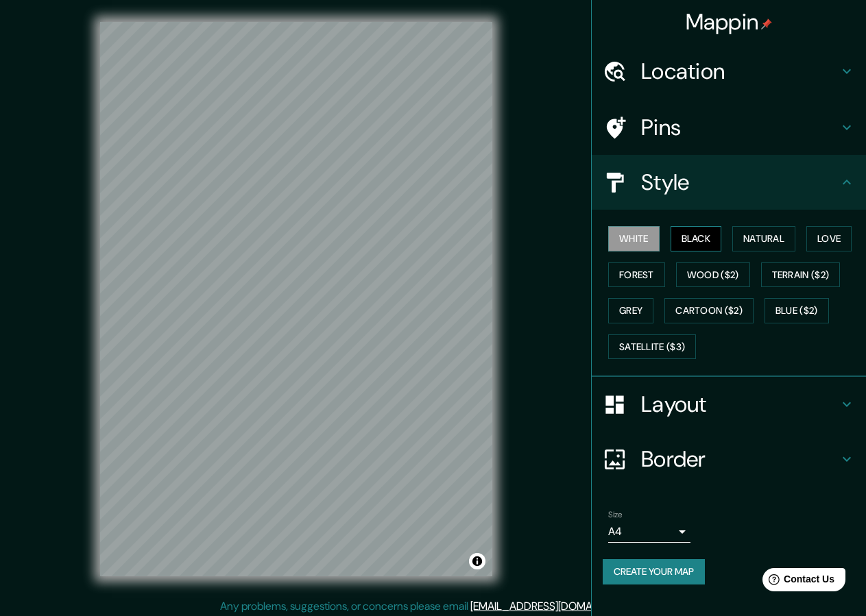 This screenshot has height=616, width=866. Describe the element at coordinates (728, 71) in the screenshot. I see `div: Location` at that location.